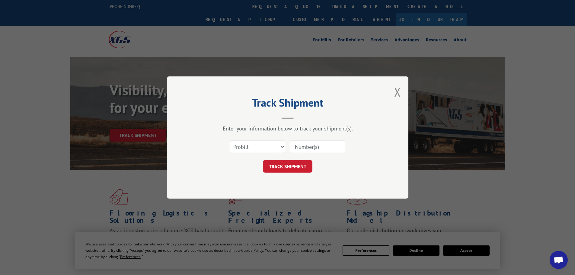  What do you see at coordinates (317, 147) in the screenshot?
I see `input: Number(s)` at bounding box center [317, 147].